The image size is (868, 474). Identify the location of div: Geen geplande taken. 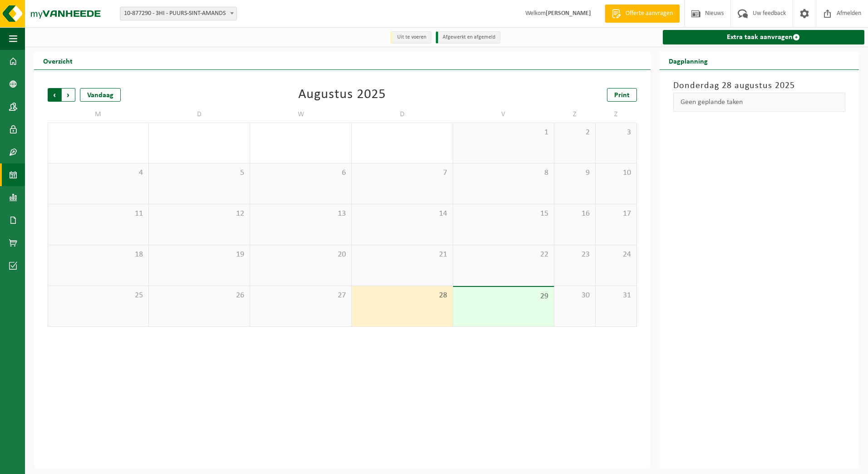
(759, 102).